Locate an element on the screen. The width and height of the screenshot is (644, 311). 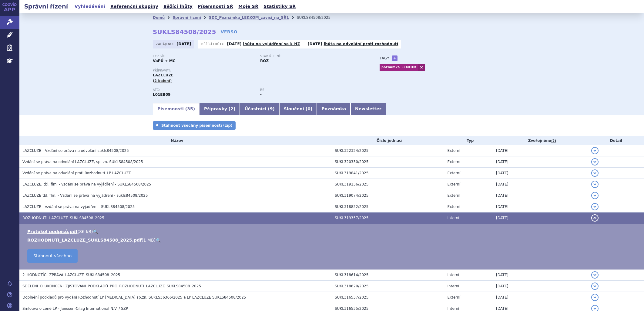
td: SUKL318614/2025 is located at coordinates (388, 275).